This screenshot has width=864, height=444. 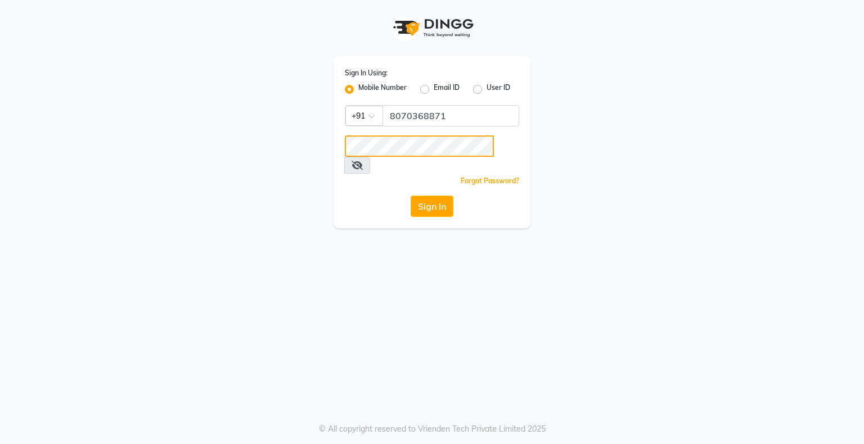 What do you see at coordinates (366, 73) in the screenshot?
I see `label: Sign In Using:` at bounding box center [366, 73].